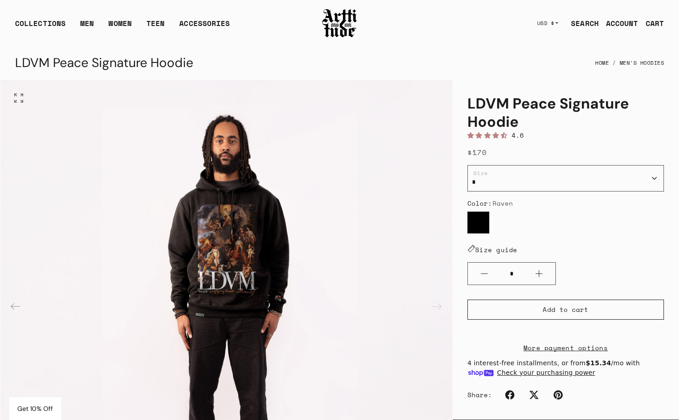 The width and height of the screenshot is (679, 420). I want to click on ul: Main navigation, so click(122, 27).